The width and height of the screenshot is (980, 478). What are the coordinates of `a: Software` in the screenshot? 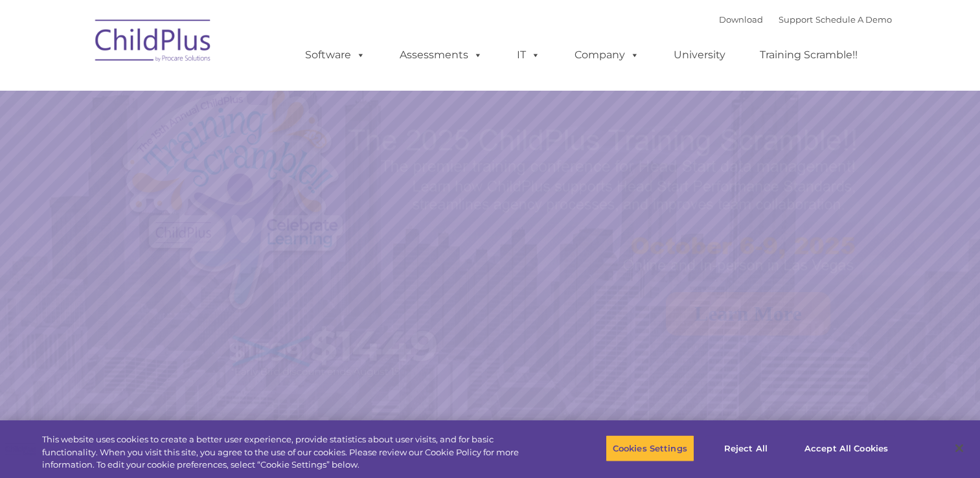 It's located at (335, 55).